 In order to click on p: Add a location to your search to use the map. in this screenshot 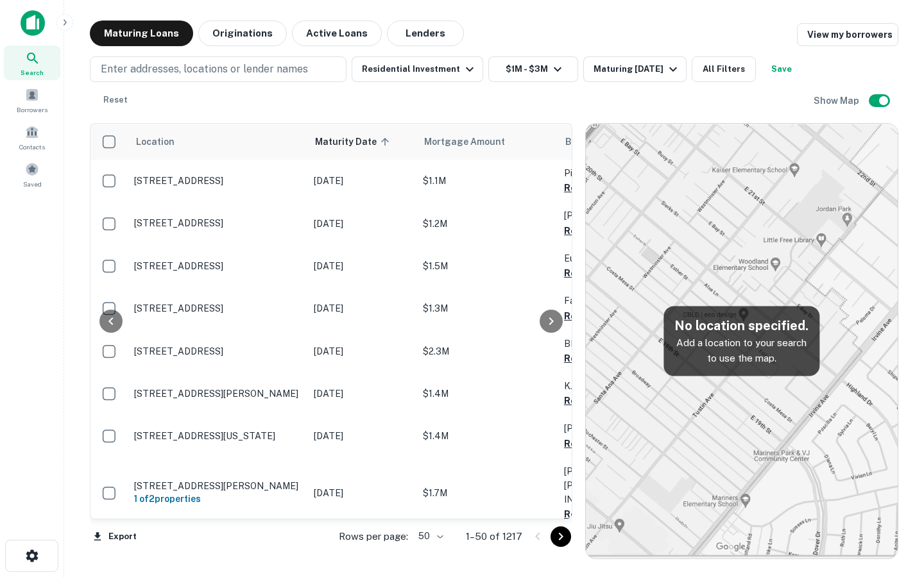, I will do `click(741, 350)`.